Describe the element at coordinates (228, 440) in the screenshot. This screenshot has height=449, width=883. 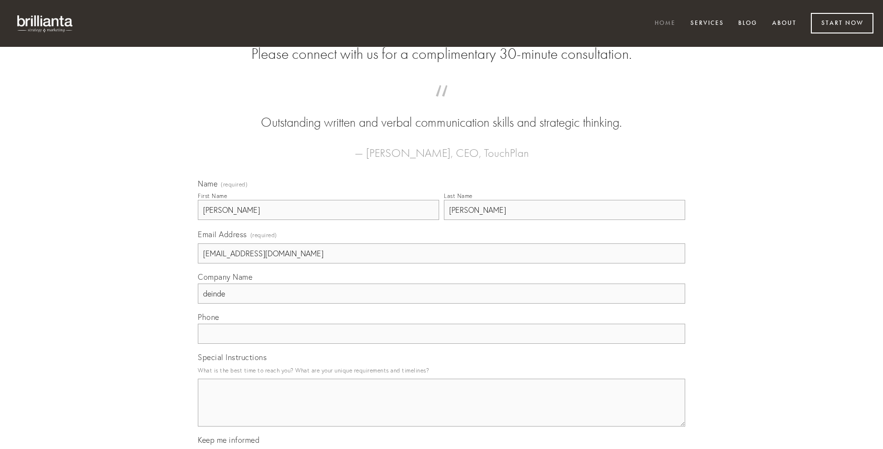
I see `span: Keep me informed` at that location.